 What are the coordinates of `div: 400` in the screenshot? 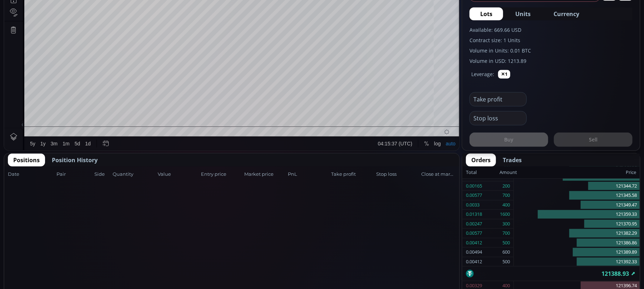 It's located at (506, 205).